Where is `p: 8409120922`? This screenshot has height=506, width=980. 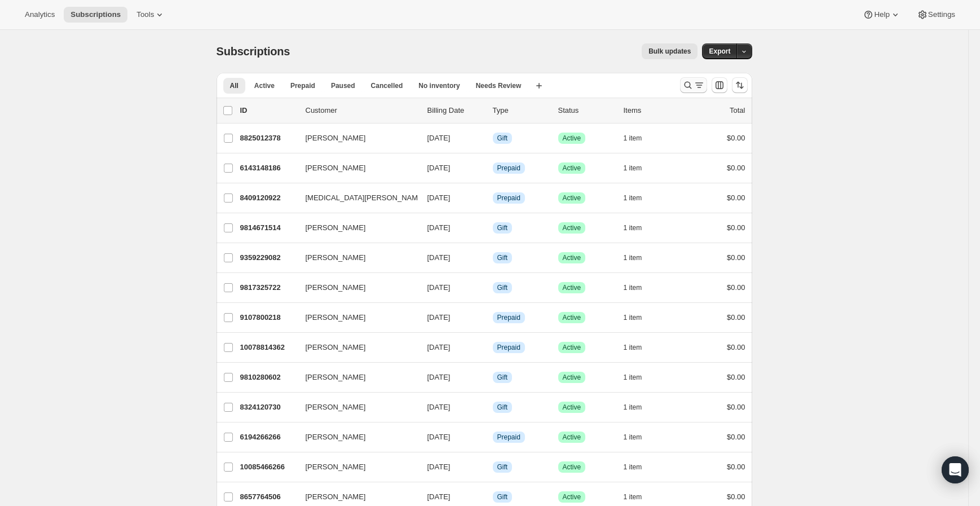 p: 8409120922 is located at coordinates (268, 198).